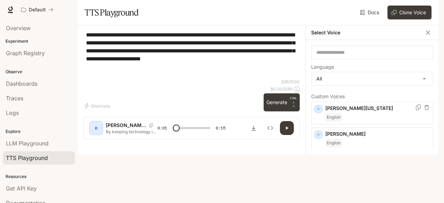  Describe the element at coordinates (290, 81) in the screenshot. I see `p: 326 / 1000` at that location.